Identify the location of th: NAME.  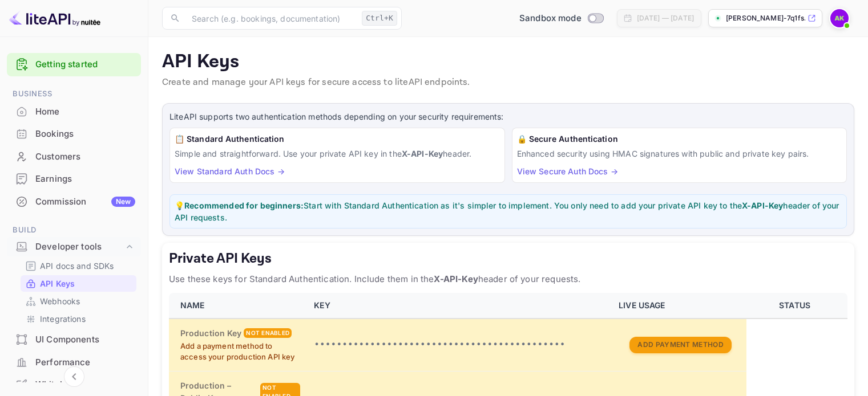
(238, 306).